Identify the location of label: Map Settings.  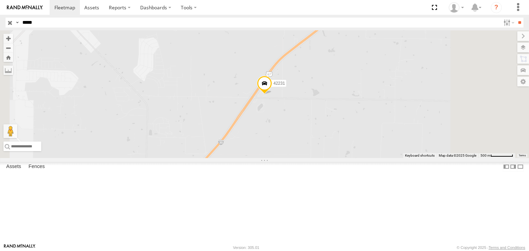
(524, 82).